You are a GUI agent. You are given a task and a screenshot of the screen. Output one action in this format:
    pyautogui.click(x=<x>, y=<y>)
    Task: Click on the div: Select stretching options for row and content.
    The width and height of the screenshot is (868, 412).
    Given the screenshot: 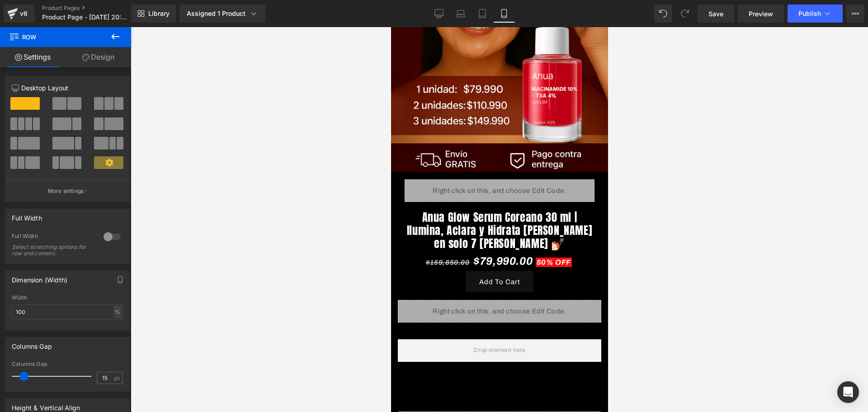 What is the action you would take?
    pyautogui.click(x=53, y=251)
    